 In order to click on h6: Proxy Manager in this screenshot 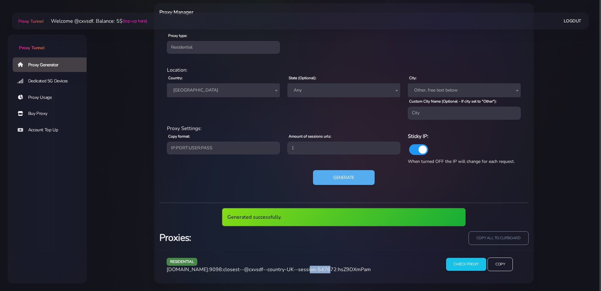, I will do `click(265, 12)`.